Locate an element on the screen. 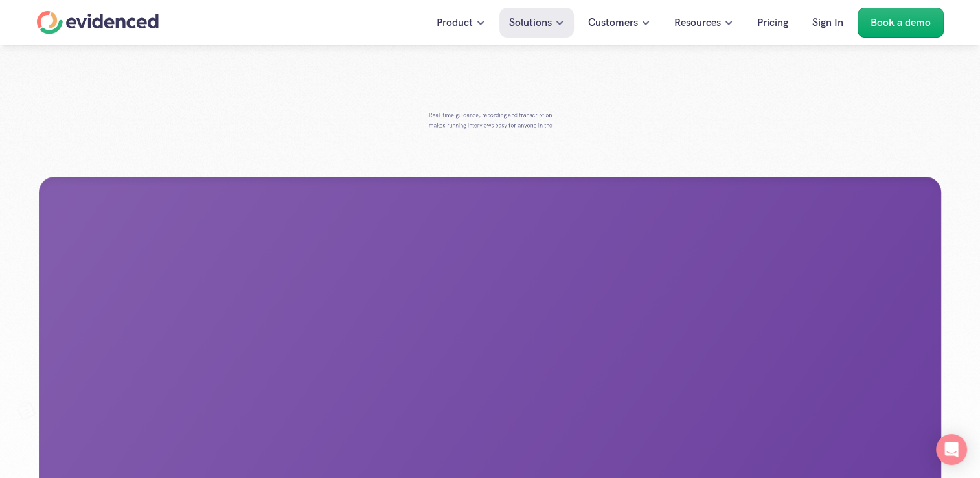  div: Open Intercom Messenger is located at coordinates (952, 450).